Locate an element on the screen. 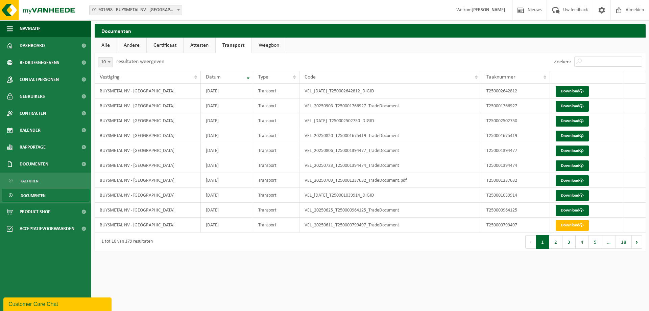  span: Datum is located at coordinates (213, 77).